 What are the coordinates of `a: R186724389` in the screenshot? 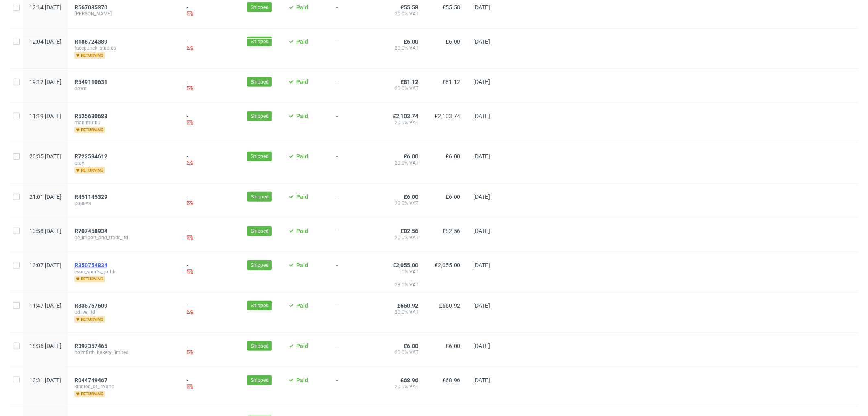 It's located at (92, 41).